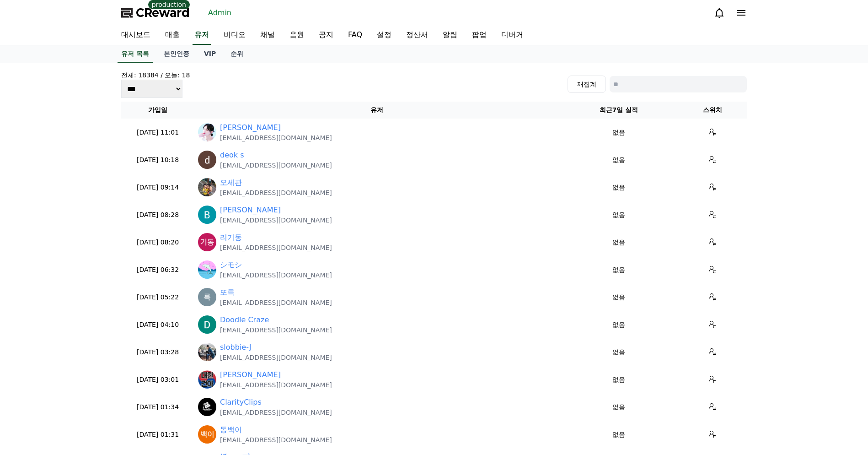  Describe the element at coordinates (237, 54) in the screenshot. I see `a: 순위` at that location.